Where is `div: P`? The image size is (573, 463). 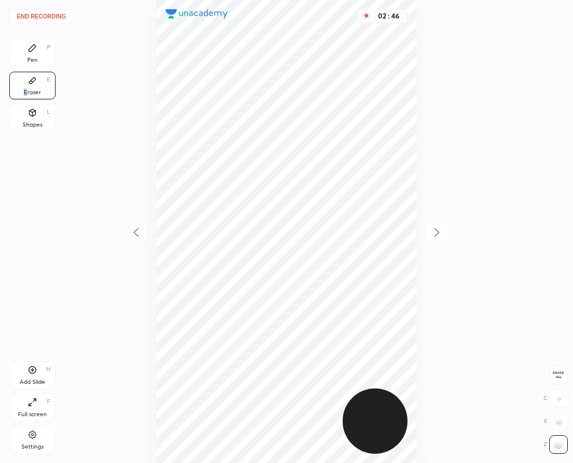 div: P is located at coordinates (49, 47).